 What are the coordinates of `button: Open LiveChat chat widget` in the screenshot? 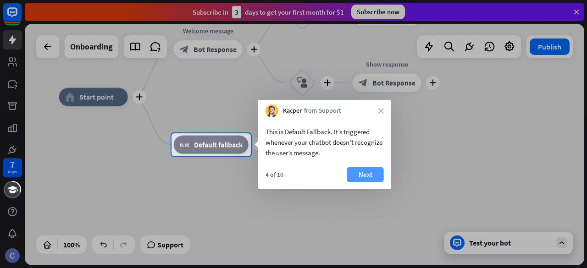 It's located at (21, 17).